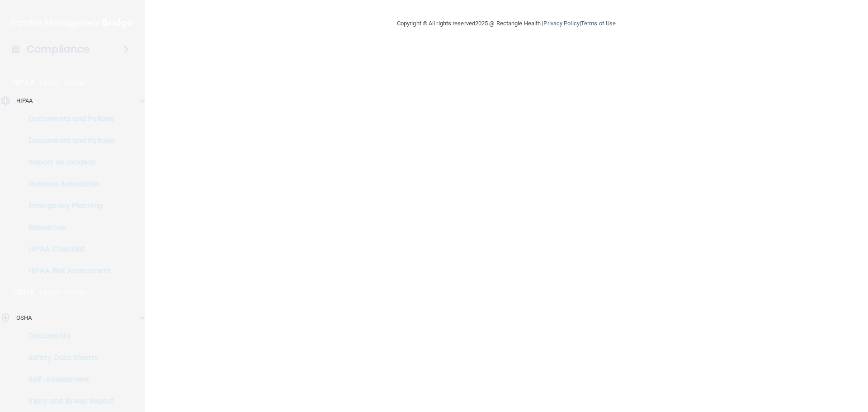 This screenshot has height=412, width=868. I want to click on div: Copyright © All rights reserved 2025 @ Rectangle Health | |, so click(507, 24).